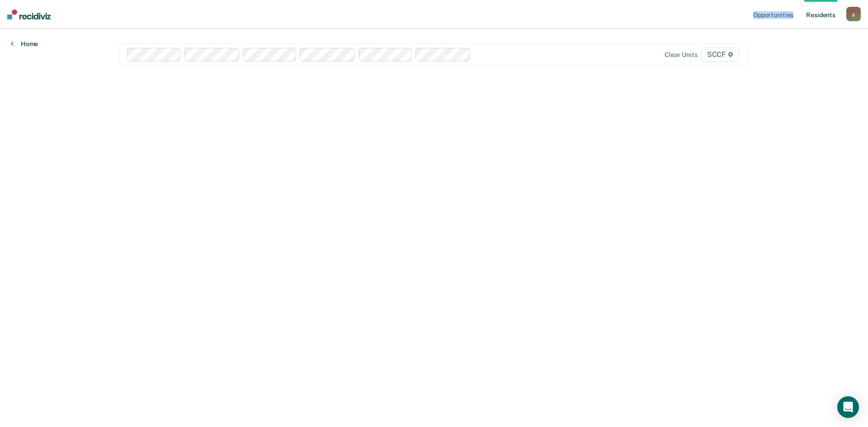  Describe the element at coordinates (24, 44) in the screenshot. I see `a: Home` at that location.